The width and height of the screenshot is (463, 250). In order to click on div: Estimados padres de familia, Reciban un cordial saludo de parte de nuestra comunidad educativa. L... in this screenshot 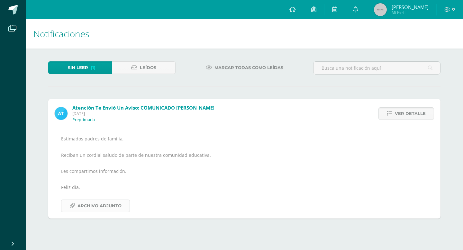, I will do `click(244, 173)`.